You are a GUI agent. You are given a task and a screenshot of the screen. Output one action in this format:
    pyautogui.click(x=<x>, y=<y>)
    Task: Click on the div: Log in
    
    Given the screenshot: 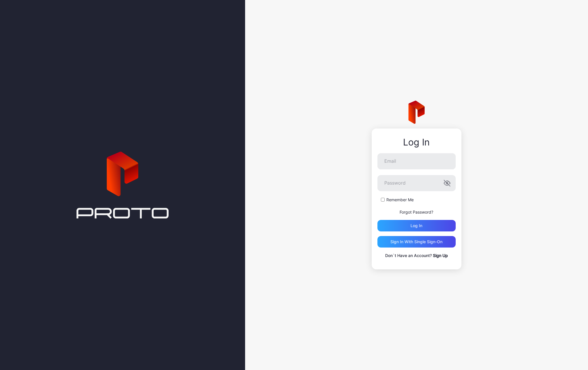 What is the action you would take?
    pyautogui.click(x=416, y=226)
    